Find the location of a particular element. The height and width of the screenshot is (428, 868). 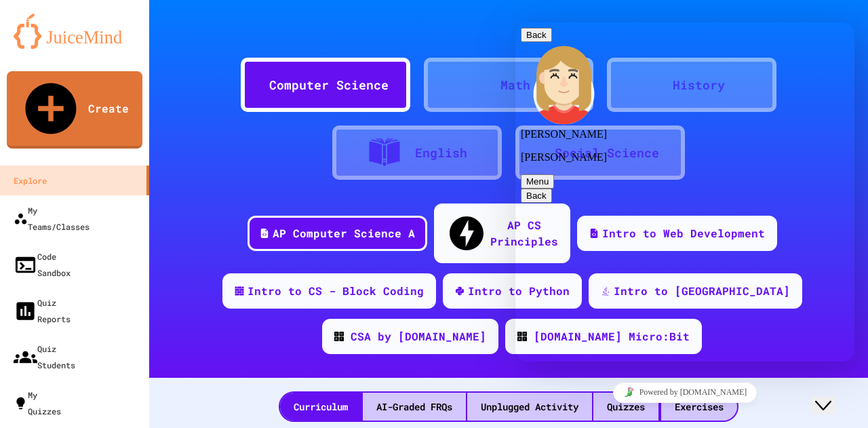

span: Menu is located at coordinates (21, 159).